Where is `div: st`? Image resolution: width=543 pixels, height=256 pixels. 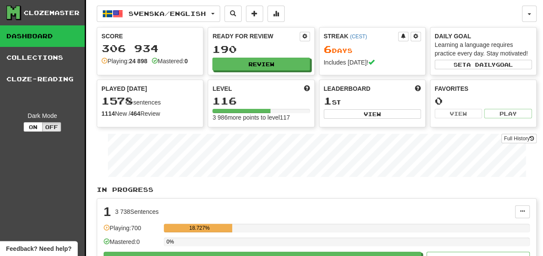
div: st is located at coordinates (372, 101).